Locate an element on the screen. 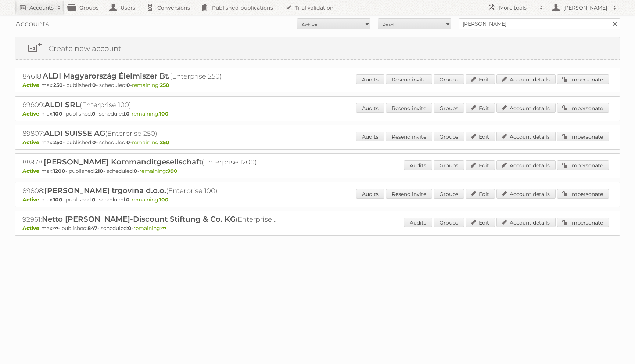  h2: 92961: (Enterprise ∞) is located at coordinates (151, 220).